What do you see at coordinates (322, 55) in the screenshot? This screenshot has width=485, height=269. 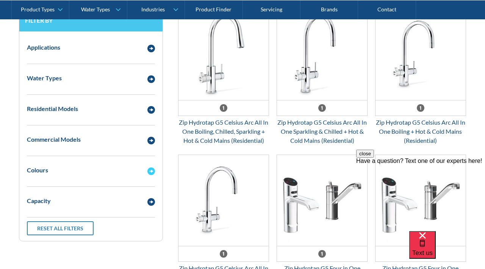 I see `img: Zip Hydrotap G5 Celsius Arc All In One Sparkling & Chilled + Hot & Cold Mains (Residential)` at bounding box center [322, 55].